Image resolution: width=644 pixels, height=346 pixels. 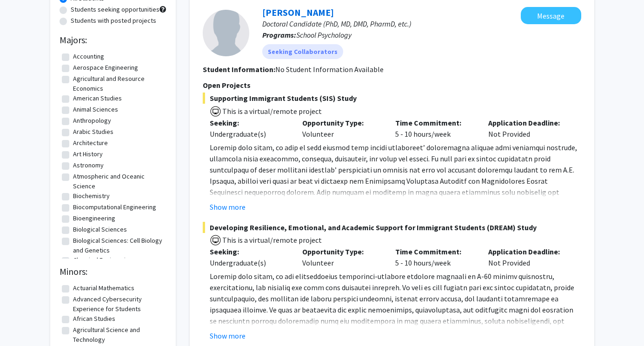 What do you see at coordinates (239, 69) in the screenshot?
I see `b: Student Information:` at bounding box center [239, 69].